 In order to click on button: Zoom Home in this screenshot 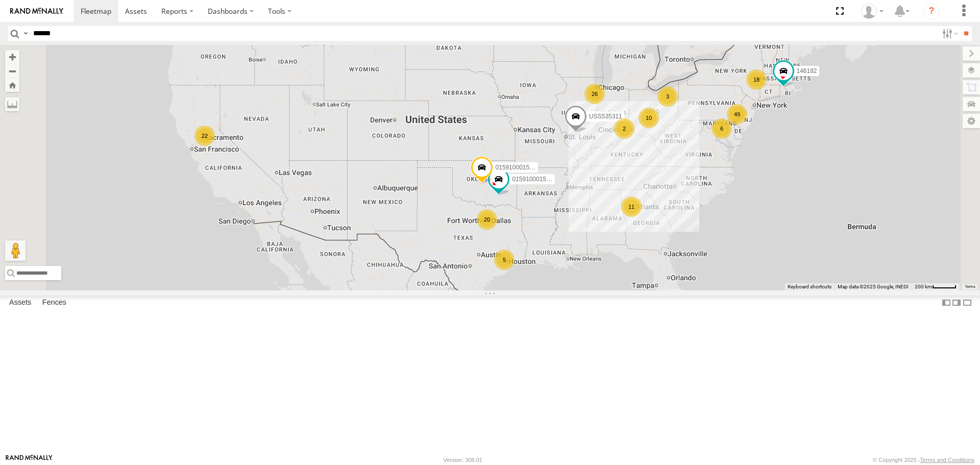, I will do `click(12, 85)`.